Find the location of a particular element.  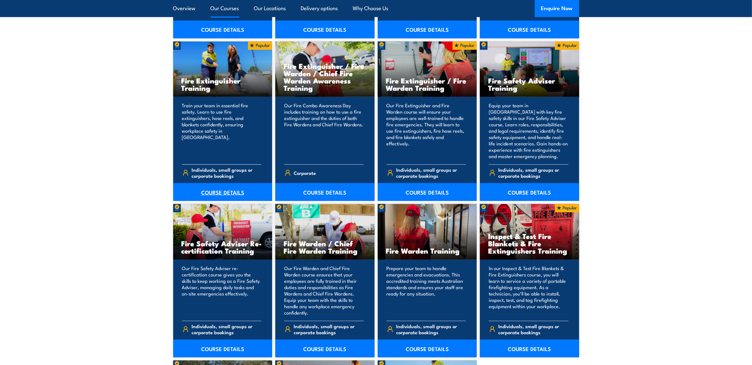

h3: Fire Warden / Chief Fire Warden Training is located at coordinates (325, 247).